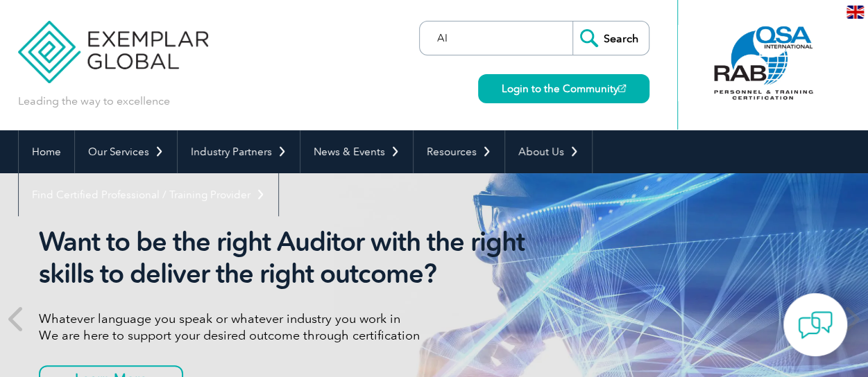  I want to click on a: News & Events, so click(357, 152).